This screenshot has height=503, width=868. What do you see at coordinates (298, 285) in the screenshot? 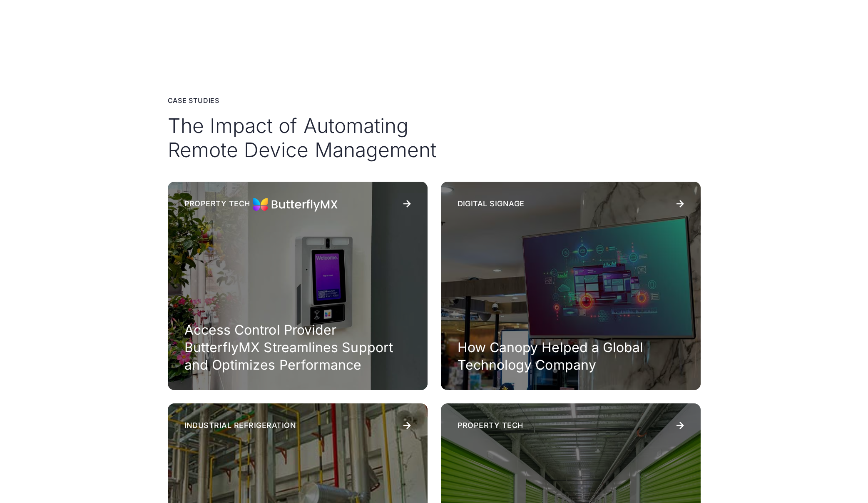
I see `a: Property TechAccess Control Provider ButterflyMX Streamlines Support and Optimizes Performance` at bounding box center [298, 285].